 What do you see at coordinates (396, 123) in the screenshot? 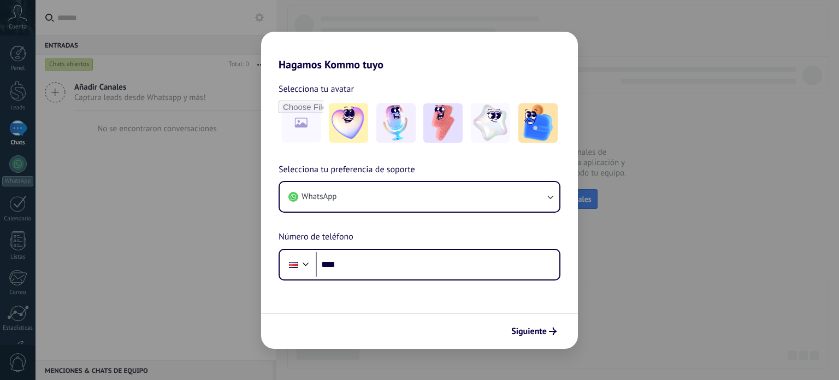
I see `img: -2.jpeg` at bounding box center [396, 123].